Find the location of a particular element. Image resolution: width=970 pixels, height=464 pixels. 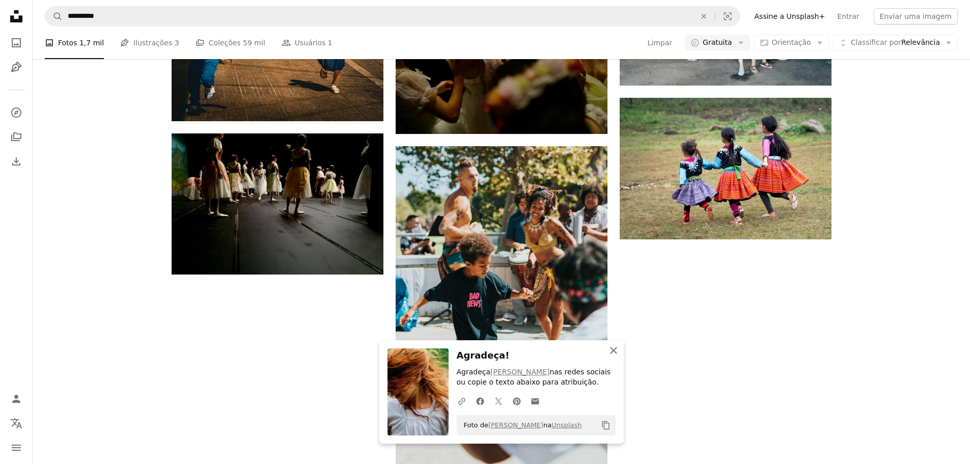

button: Classificar porRelevância is located at coordinates (895, 43).